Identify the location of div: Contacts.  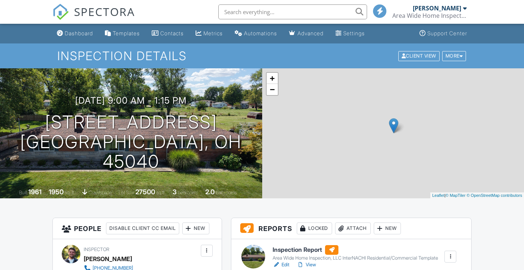
(172, 33).